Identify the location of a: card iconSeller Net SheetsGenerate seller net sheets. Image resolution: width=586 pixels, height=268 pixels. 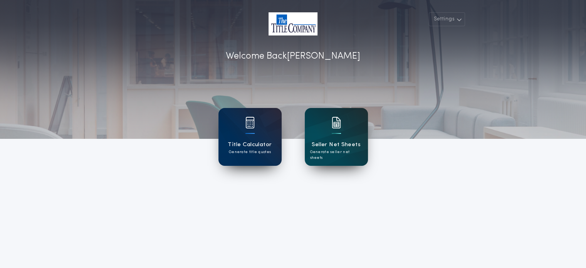
(336, 137).